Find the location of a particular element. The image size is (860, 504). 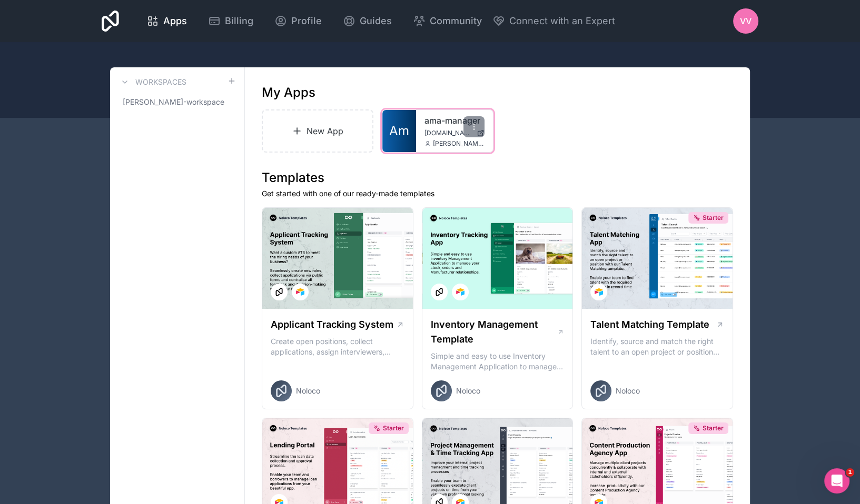

a: New App is located at coordinates (318, 131).